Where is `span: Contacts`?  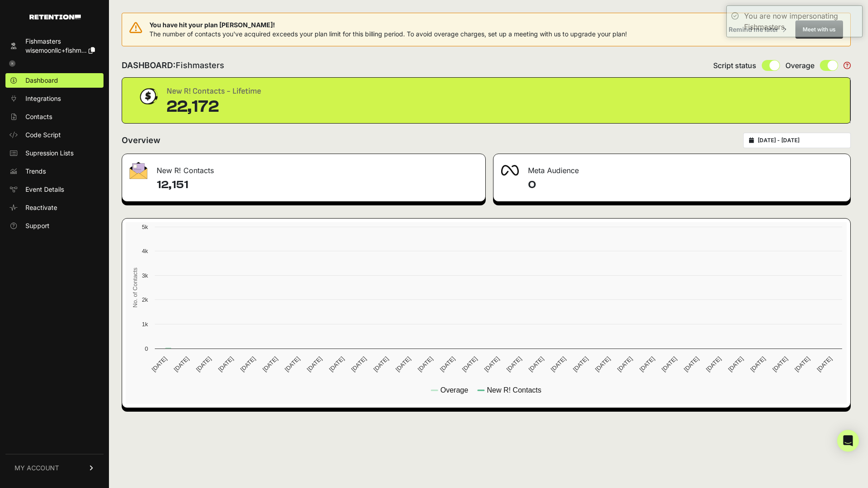 span: Contacts is located at coordinates (38, 116).